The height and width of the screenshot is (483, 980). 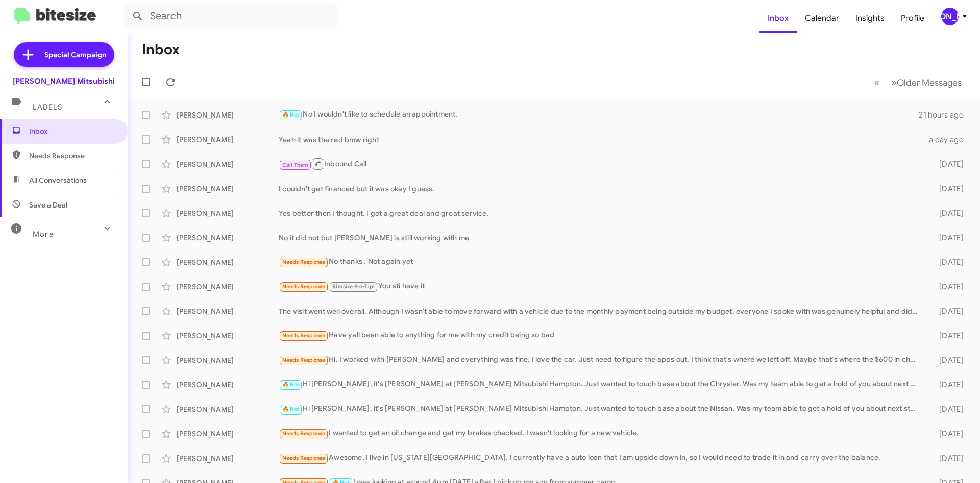 I want to click on span: Call Them, so click(x=295, y=165).